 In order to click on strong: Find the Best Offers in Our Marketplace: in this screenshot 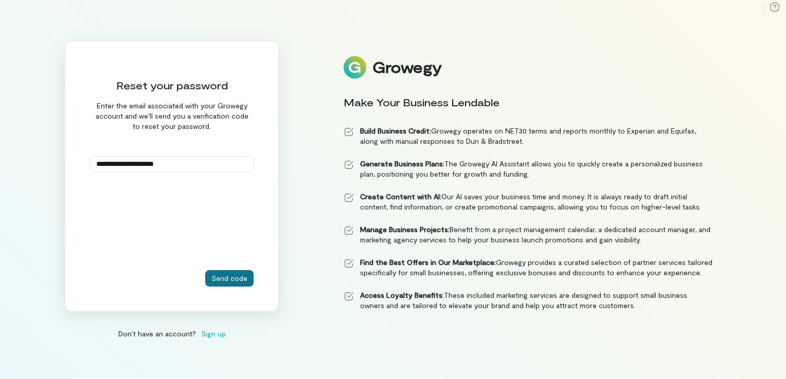, I will do `click(428, 262)`.